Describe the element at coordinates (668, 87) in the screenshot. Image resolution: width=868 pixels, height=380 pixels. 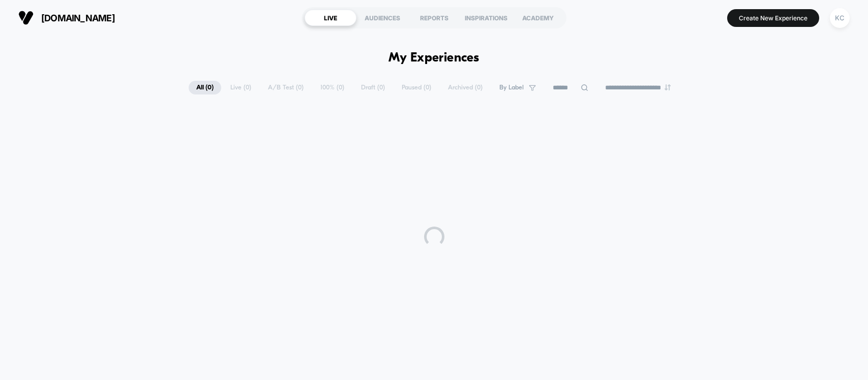
I see `img: end` at that location.